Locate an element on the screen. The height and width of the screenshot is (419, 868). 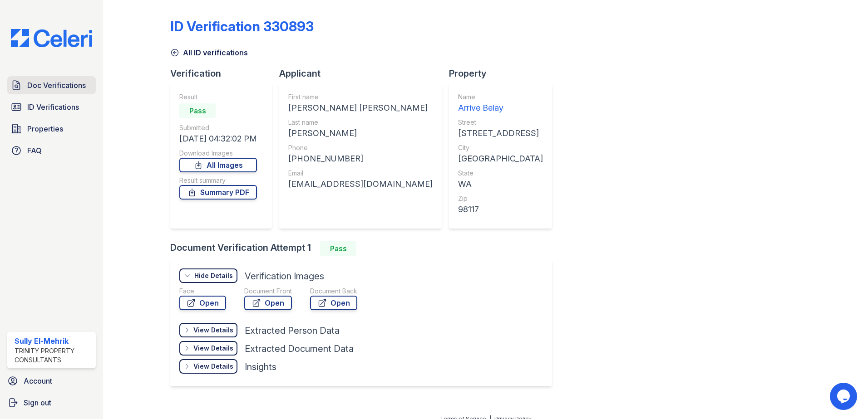
div: Verification is located at coordinates (225, 73).